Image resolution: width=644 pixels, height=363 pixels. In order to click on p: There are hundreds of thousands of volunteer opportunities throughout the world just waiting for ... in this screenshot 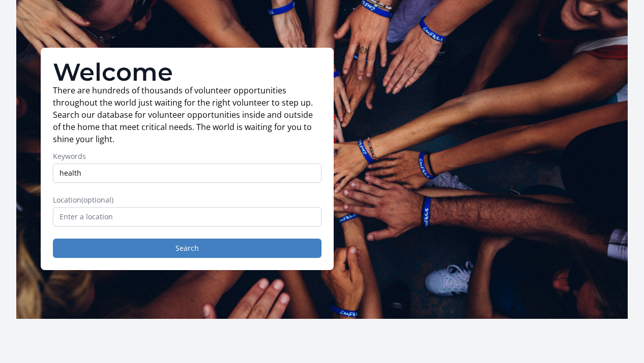, I will do `click(187, 115)`.